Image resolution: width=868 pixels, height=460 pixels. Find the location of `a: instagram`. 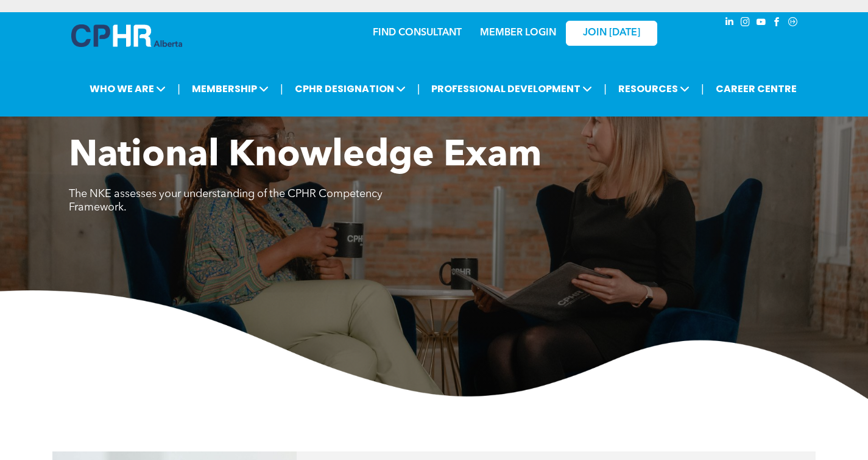

a: instagram is located at coordinates (746, 23).